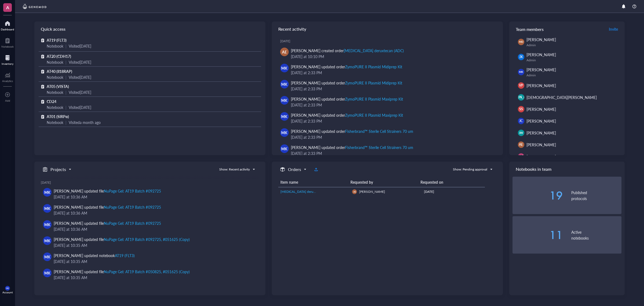  I want to click on th: Item name, so click(313, 182).